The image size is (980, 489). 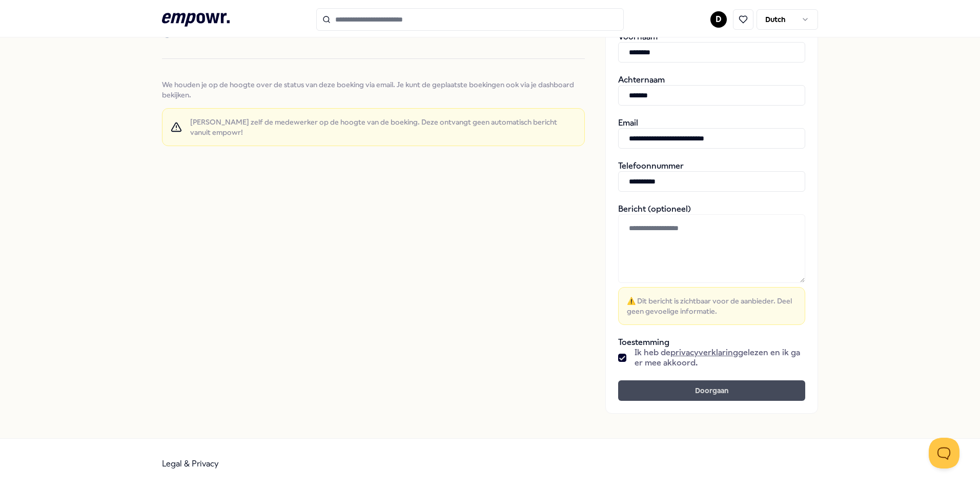 What do you see at coordinates (711, 353) in the screenshot?
I see `div: Toestemming` at bounding box center [711, 353].